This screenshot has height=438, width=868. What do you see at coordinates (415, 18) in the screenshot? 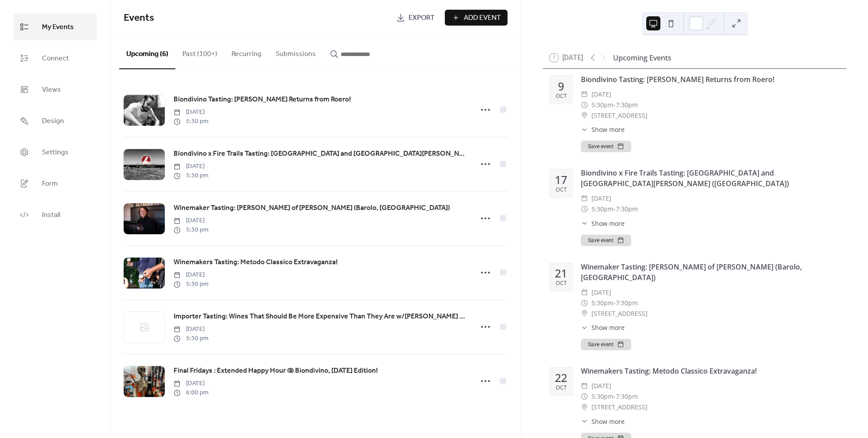
I see `a: Export` at bounding box center [415, 18].